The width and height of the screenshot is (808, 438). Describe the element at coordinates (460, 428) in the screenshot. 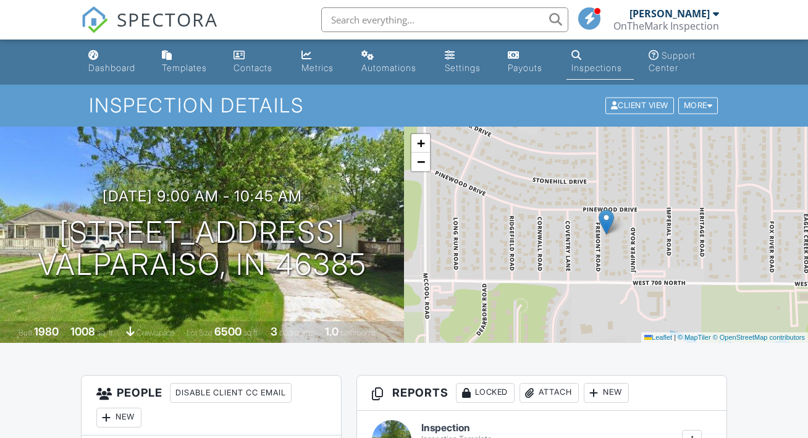

I see `h6: Inspection` at that location.